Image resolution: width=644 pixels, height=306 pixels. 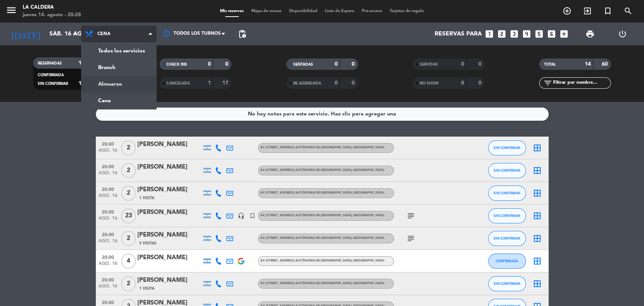 What do you see at coordinates (242, 34) in the screenshot?
I see `span: pending_actions` at bounding box center [242, 34].